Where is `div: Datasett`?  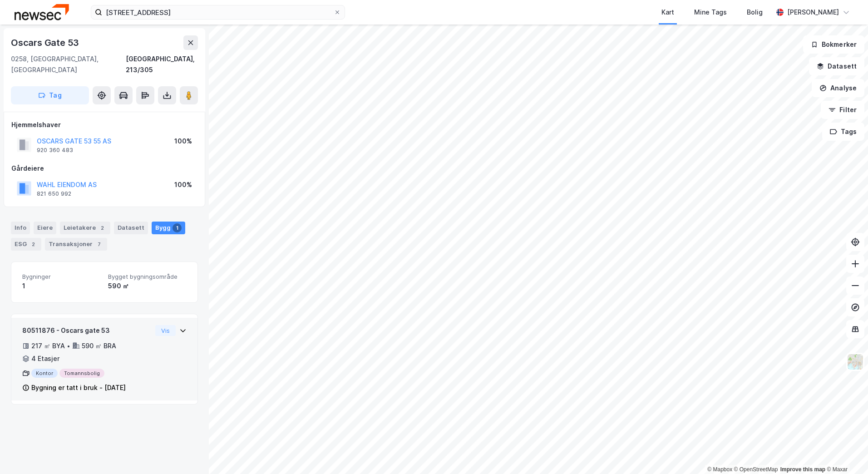 div: Datasett is located at coordinates (131, 228).